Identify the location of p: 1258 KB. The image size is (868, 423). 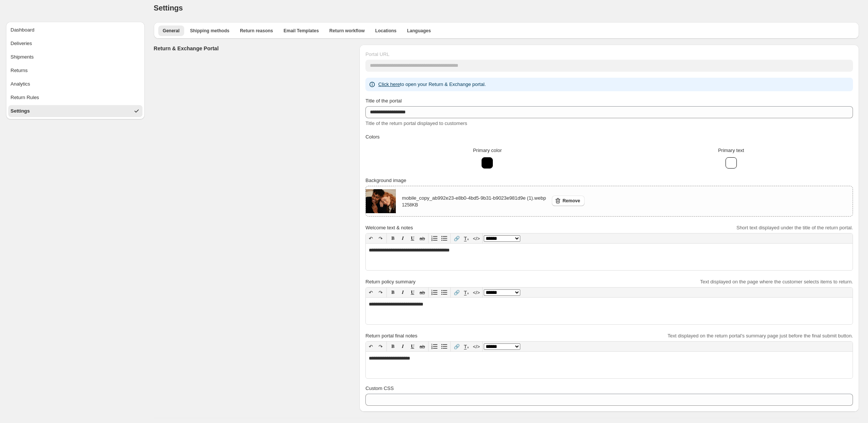
(474, 205).